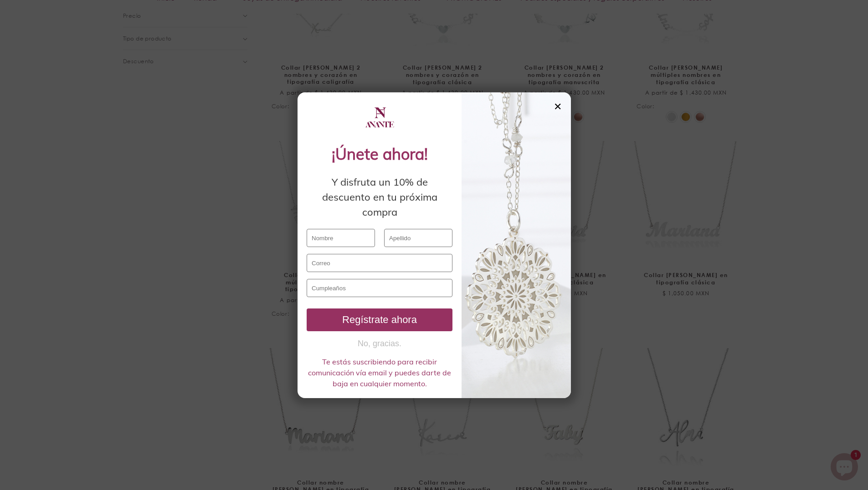  What do you see at coordinates (379, 344) in the screenshot?
I see `button: No, gracias.` at bounding box center [379, 344].